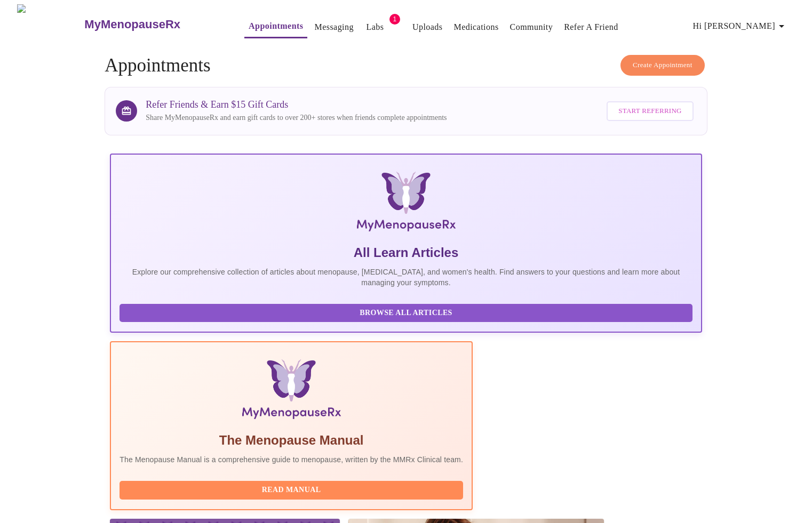 The width and height of the screenshot is (812, 523). Describe the element at coordinates (591, 27) in the screenshot. I see `button: Refer a Friend` at that location.